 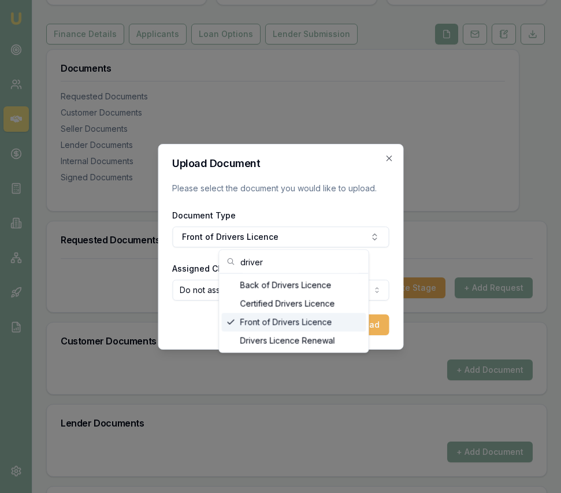 What do you see at coordinates (294, 341) in the screenshot?
I see `div: Drivers Licence Renewal` at bounding box center [294, 341].